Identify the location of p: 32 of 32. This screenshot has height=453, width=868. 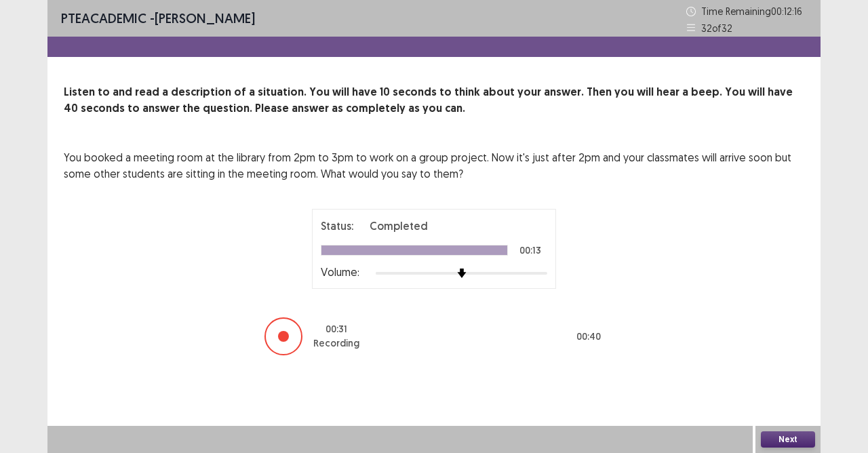
(717, 28).